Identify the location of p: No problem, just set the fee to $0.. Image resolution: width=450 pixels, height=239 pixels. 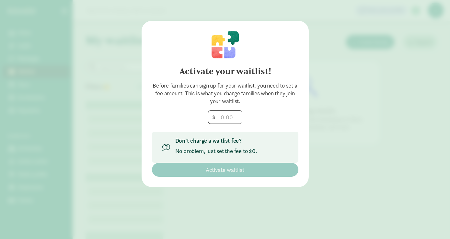
(216, 151).